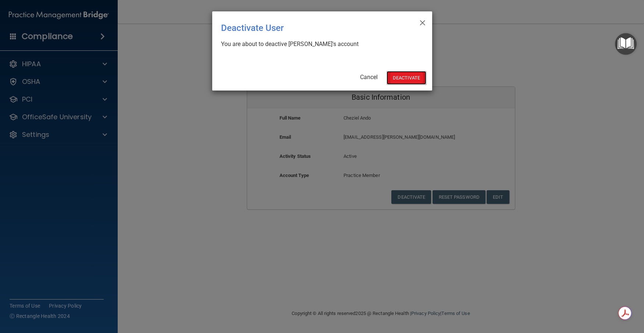 The width and height of the screenshot is (644, 333). What do you see at coordinates (369, 77) in the screenshot?
I see `a: Cancel` at bounding box center [369, 77].